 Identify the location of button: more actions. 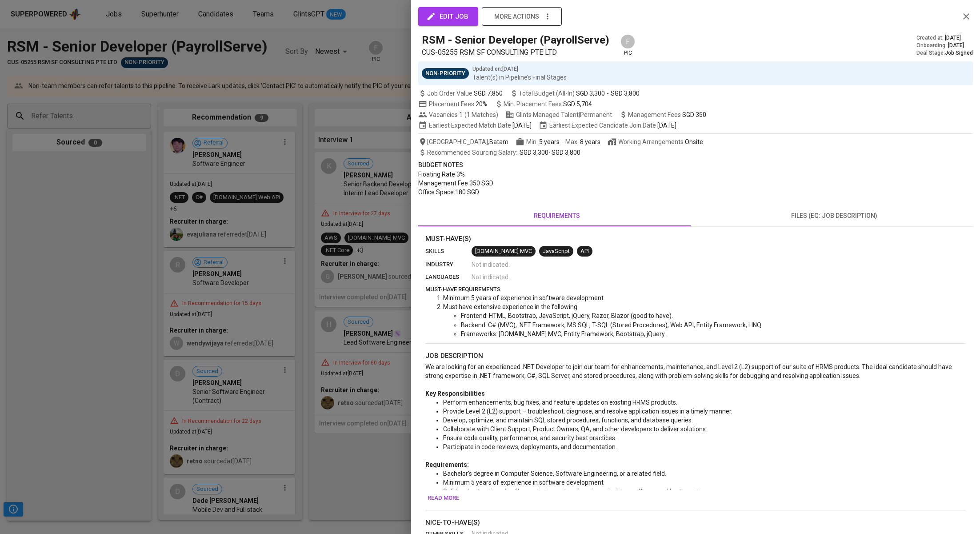
(522, 16).